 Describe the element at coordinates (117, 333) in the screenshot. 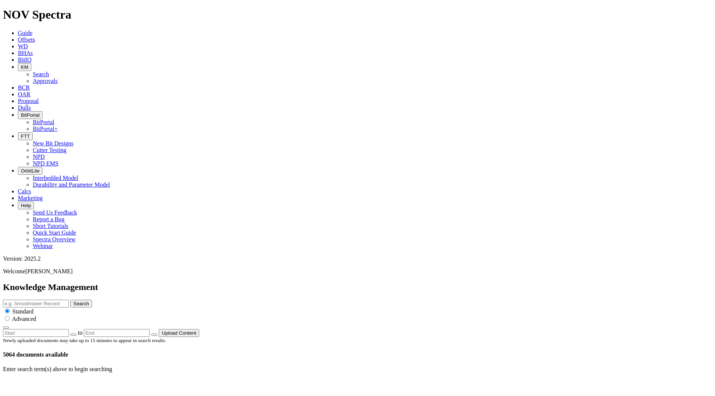

I see `input: End` at that location.